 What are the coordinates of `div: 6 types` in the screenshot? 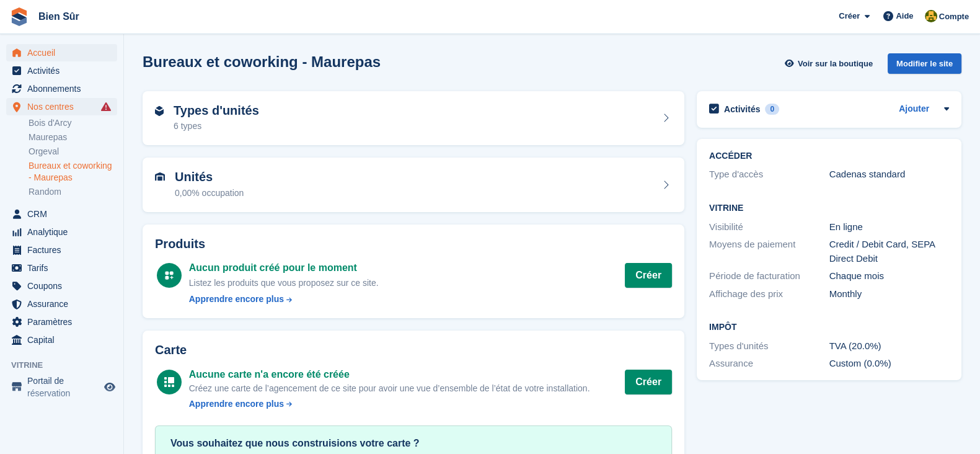 It's located at (216, 126).